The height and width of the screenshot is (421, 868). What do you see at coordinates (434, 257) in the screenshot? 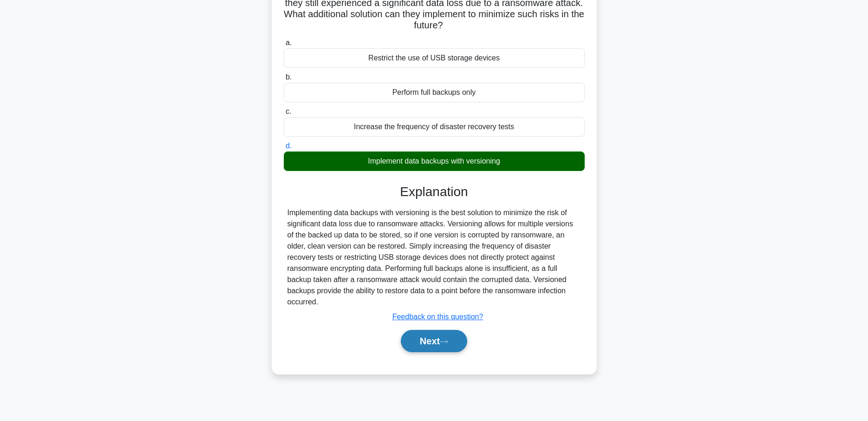
I see `div: Implementing data backups with versioning is the best solution to minimize the risk of significan...` at bounding box center [434, 257].